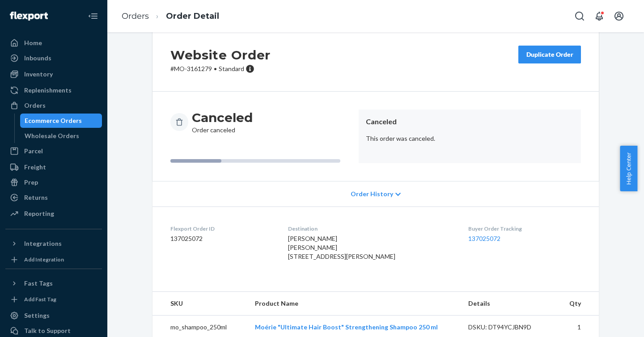 This screenshot has width=644, height=337. Describe the element at coordinates (52, 136) in the screenshot. I see `div: Wholesale Orders` at that location.